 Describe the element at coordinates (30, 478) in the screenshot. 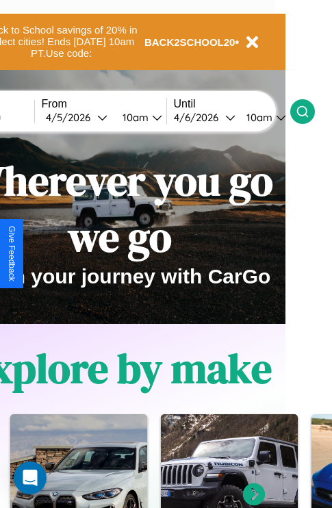

I see `div: Open Intercom Messenger` at that location.